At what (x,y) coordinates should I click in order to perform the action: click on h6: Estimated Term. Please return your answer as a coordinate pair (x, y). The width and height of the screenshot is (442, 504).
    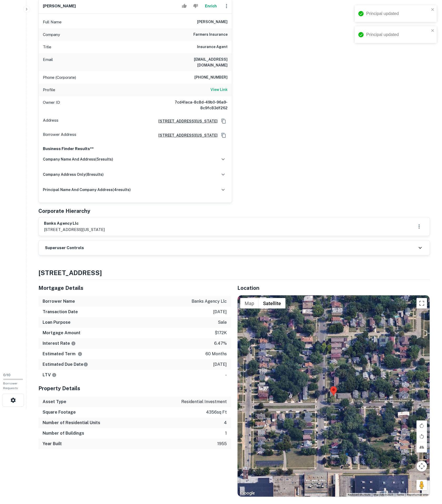
    Looking at the image, I should click on (62, 354).